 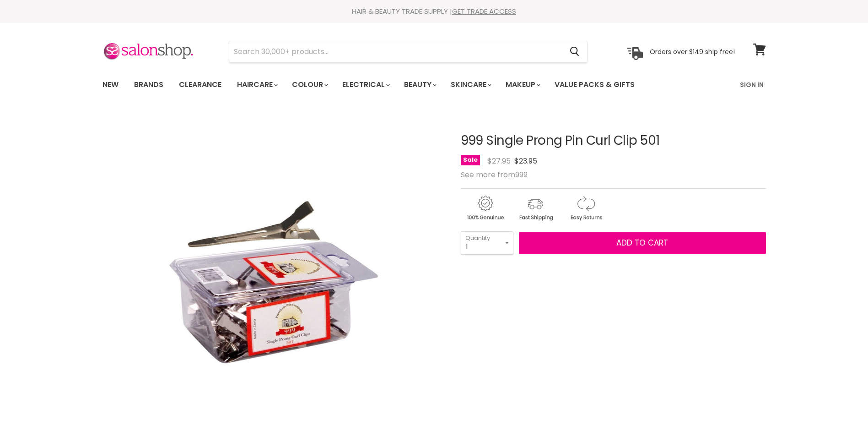 What do you see at coordinates (391, 84) in the screenshot?
I see `ul: Main menu` at bounding box center [391, 84].